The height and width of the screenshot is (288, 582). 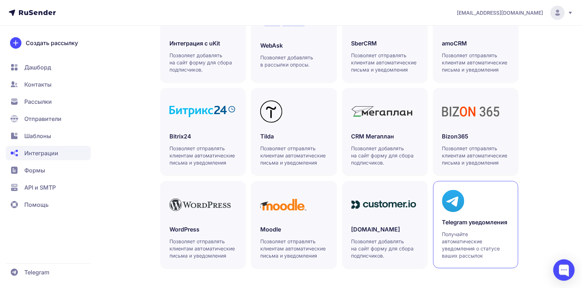 What do you see at coordinates (203, 43) in the screenshot?
I see `h3: Интеграция с uKit` at bounding box center [203, 43].